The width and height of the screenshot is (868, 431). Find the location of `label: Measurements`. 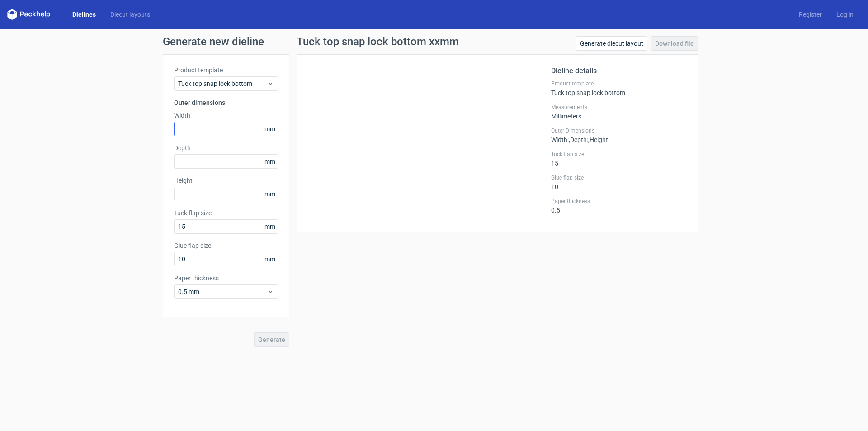

label: Measurements is located at coordinates (619, 107).